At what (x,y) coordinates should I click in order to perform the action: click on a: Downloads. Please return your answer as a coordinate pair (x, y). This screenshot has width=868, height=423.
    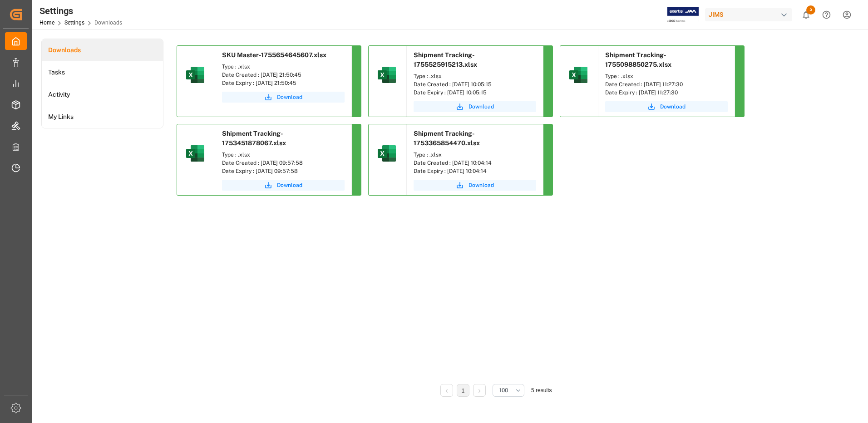
    Looking at the image, I should click on (102, 50).